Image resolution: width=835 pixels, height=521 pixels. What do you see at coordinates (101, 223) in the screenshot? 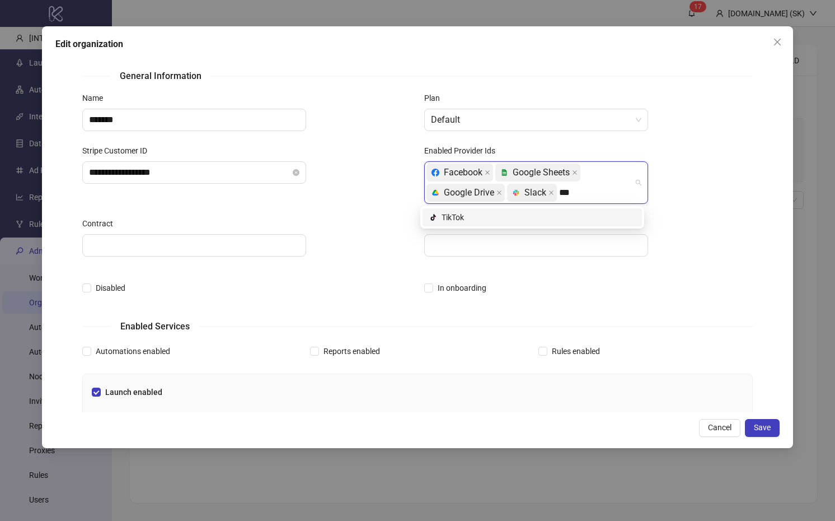
I see `label: Contract` at bounding box center [101, 223].